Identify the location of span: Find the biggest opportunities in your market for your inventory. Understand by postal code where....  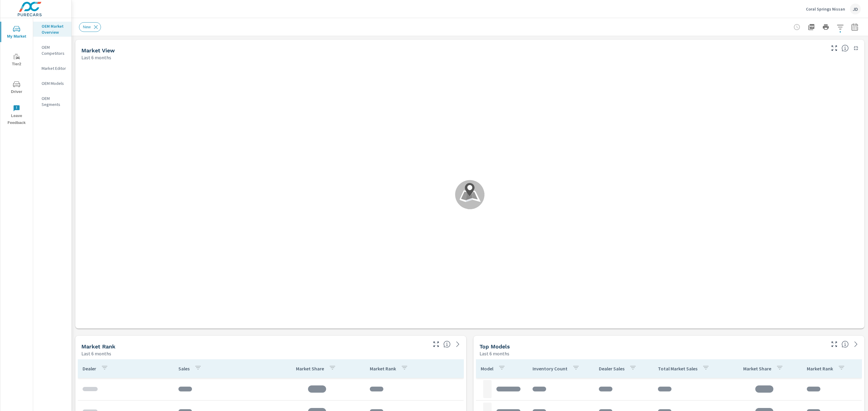
(845, 49).